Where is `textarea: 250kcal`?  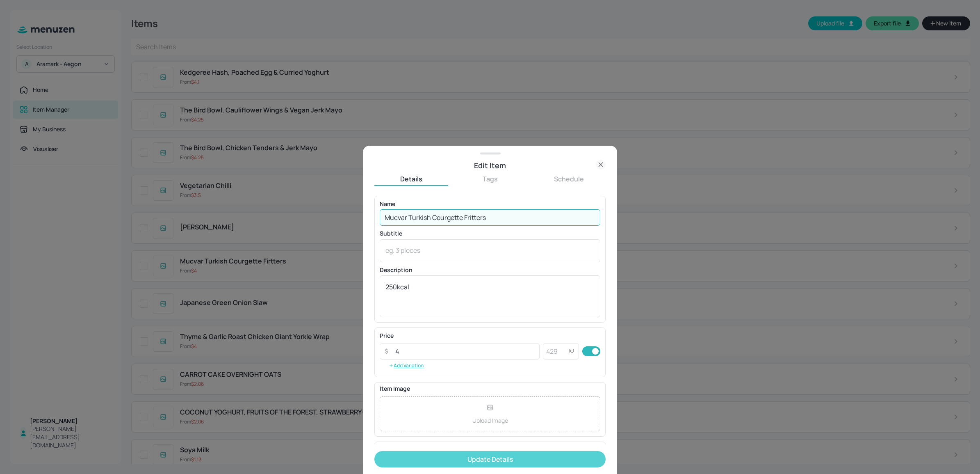 textarea: 250kcal is located at coordinates (490, 296).